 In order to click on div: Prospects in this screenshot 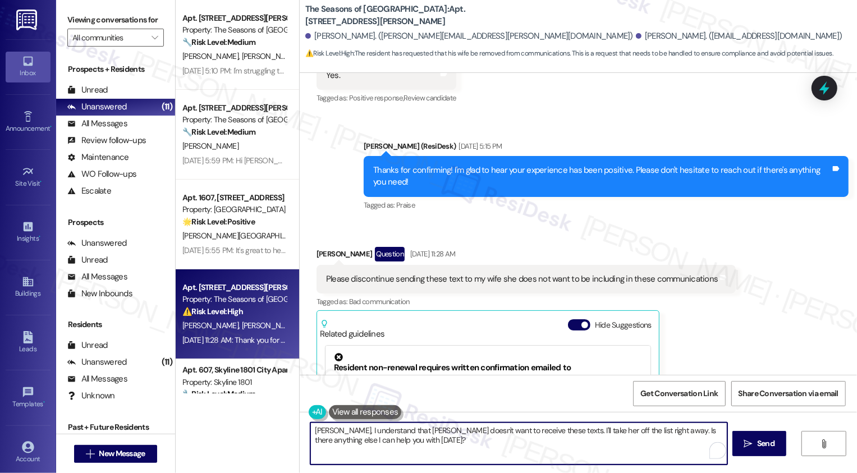, I will do `click(116, 222)`.